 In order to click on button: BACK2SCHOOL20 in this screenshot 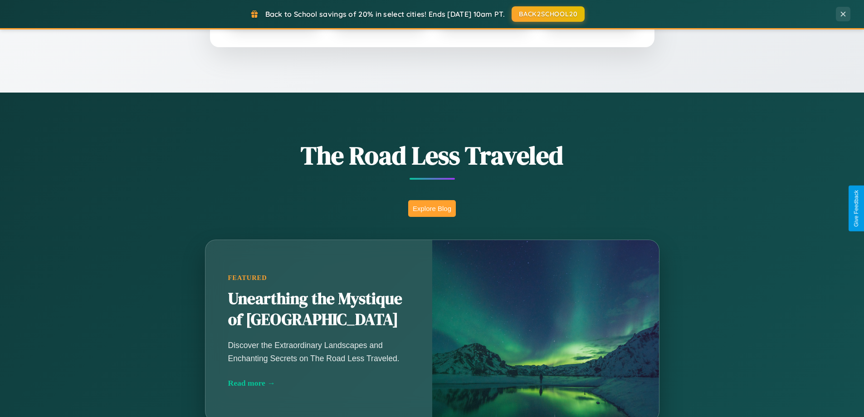, I will do `click(548, 14)`.